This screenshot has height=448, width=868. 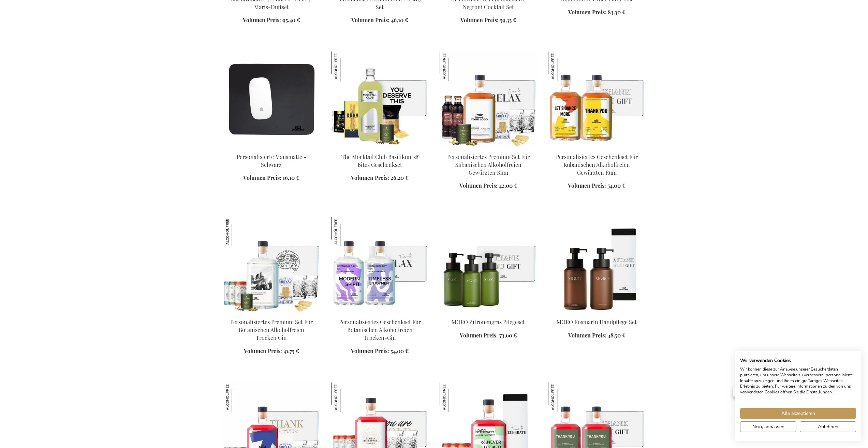 What do you see at coordinates (455, 397) in the screenshot?
I see `img: Personalisiertes Alkoholfreies Italienisches Bittersweet Set` at bounding box center [455, 397].